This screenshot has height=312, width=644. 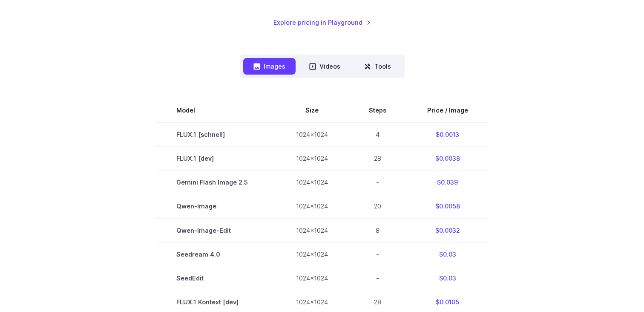 I want to click on span: Gemini Flash Image 2.5, so click(x=215, y=182).